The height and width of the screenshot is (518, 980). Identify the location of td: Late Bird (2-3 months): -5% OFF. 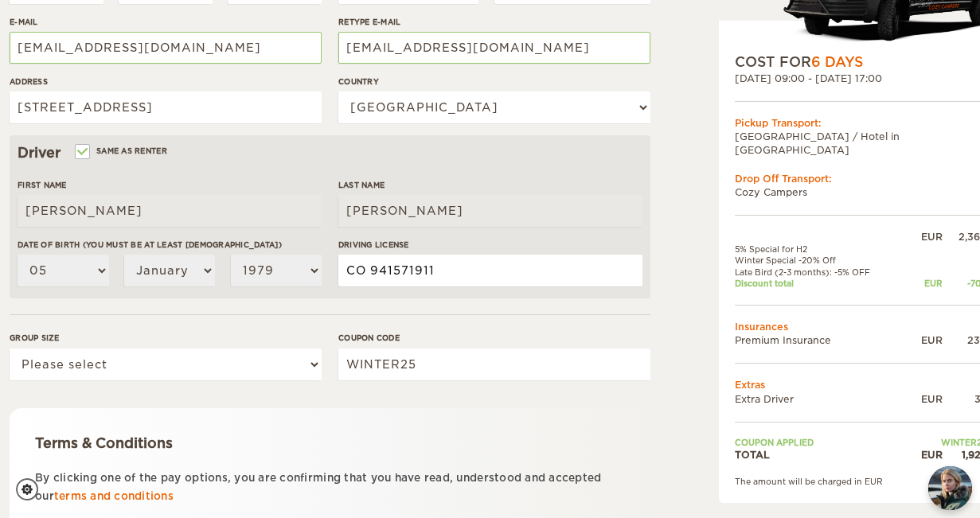
(819, 272).